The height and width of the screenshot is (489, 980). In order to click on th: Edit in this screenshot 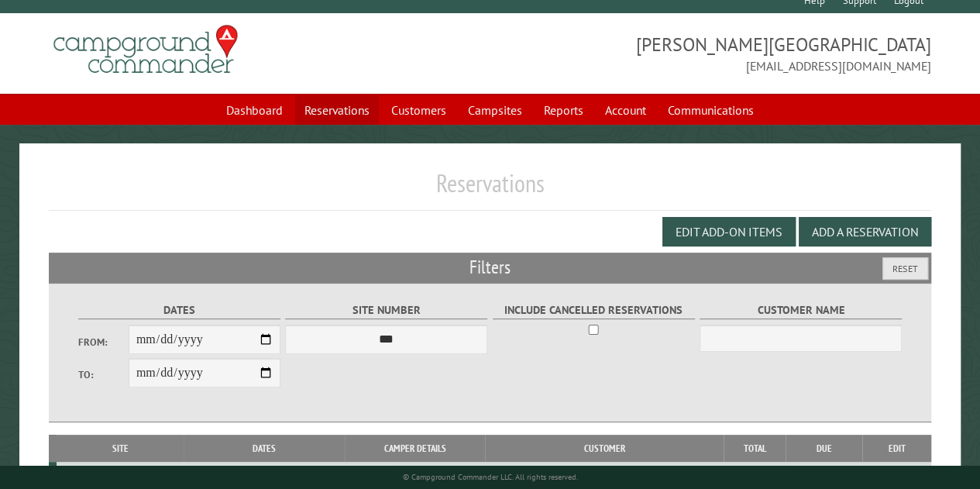, I will do `click(896, 448)`.